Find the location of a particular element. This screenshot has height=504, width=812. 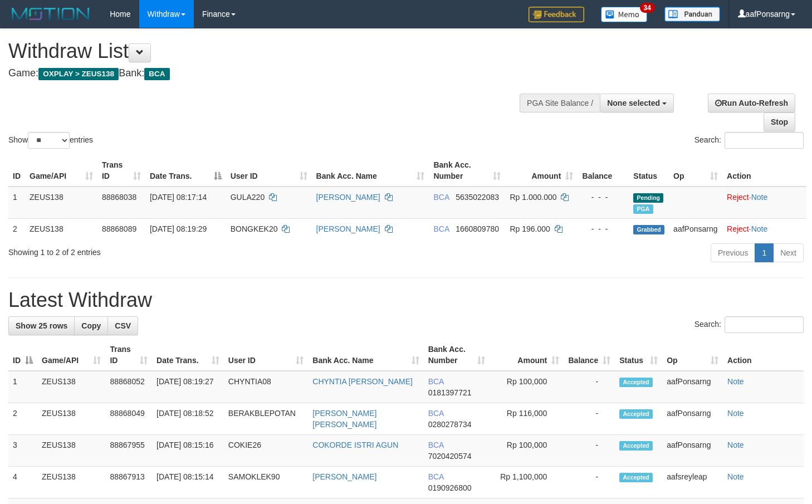

a: Previous is located at coordinates (733, 253).